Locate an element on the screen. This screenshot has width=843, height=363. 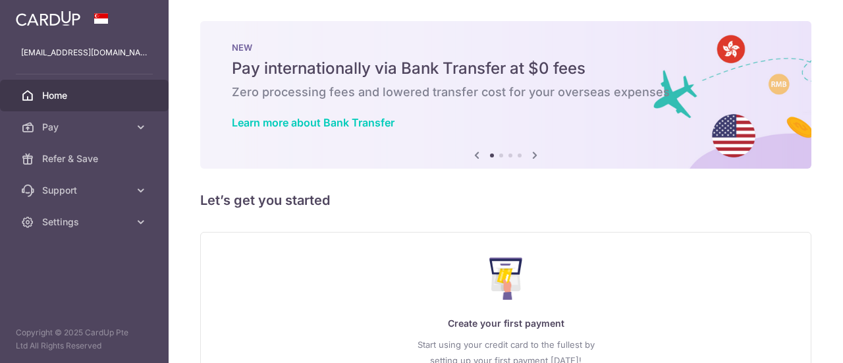
span: Home is located at coordinates (86, 96).